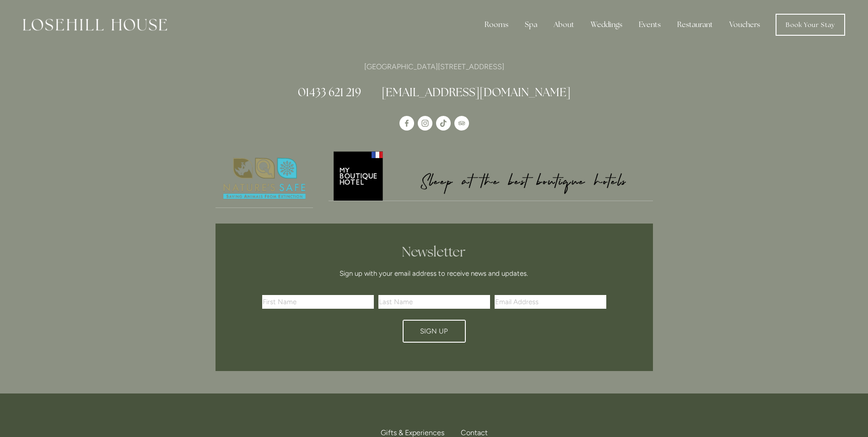 This screenshot has width=868, height=437. Describe the element at coordinates (531, 25) in the screenshot. I see `div: Spa` at that location.